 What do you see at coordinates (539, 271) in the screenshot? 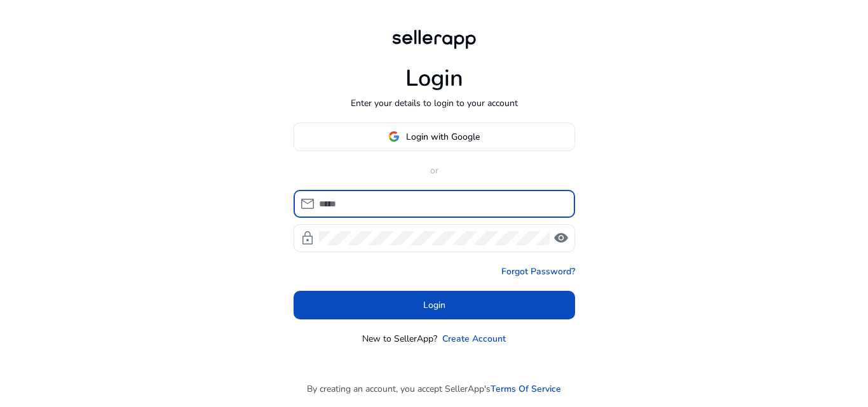
I see `a: Forgot Password?` at bounding box center [539, 271].